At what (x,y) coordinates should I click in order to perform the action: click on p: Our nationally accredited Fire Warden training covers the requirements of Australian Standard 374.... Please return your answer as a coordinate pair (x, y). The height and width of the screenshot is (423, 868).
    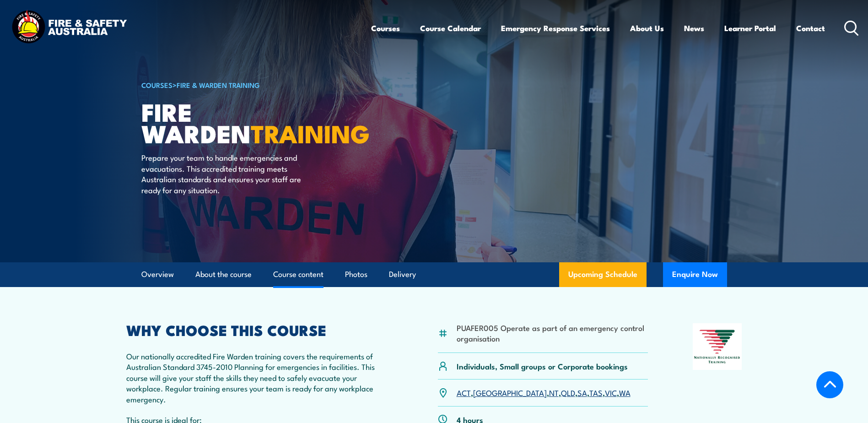
    Looking at the image, I should click on (260, 378).